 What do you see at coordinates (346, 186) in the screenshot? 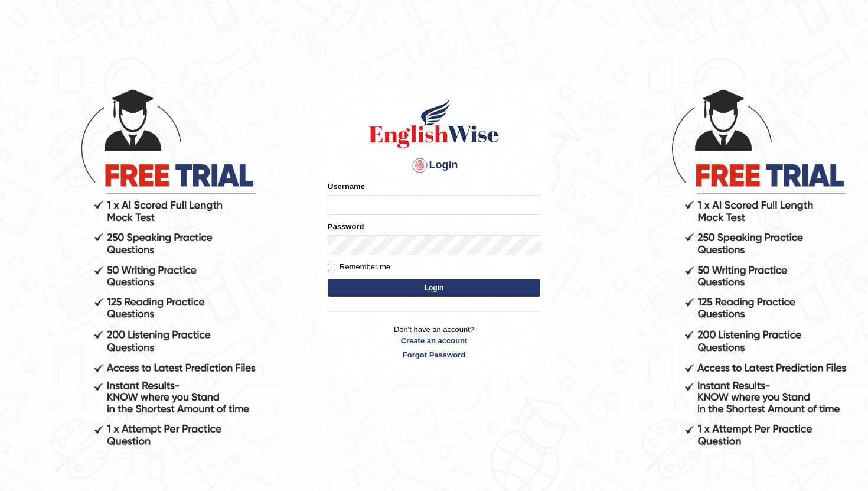
I see `label: Username` at bounding box center [346, 186].